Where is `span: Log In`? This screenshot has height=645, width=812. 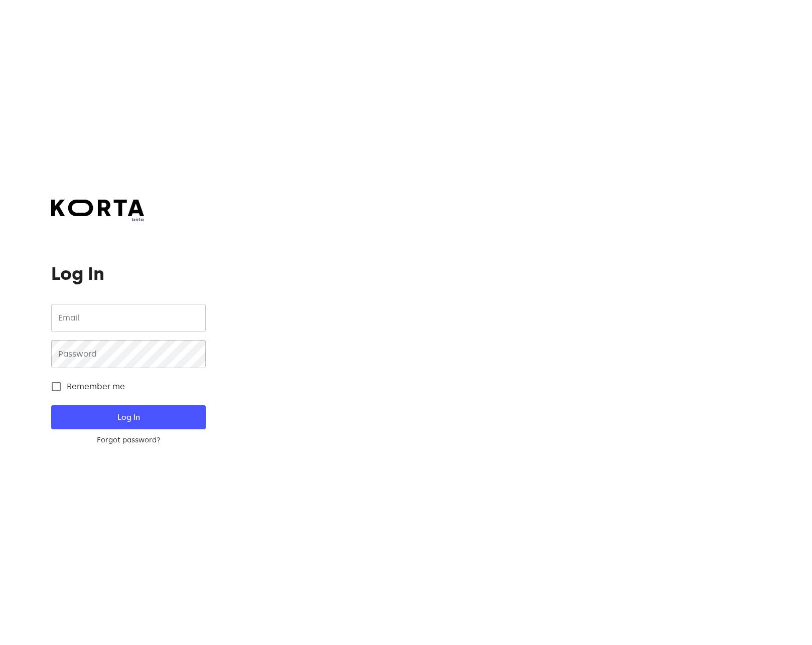 span: Log In is located at coordinates (128, 417).